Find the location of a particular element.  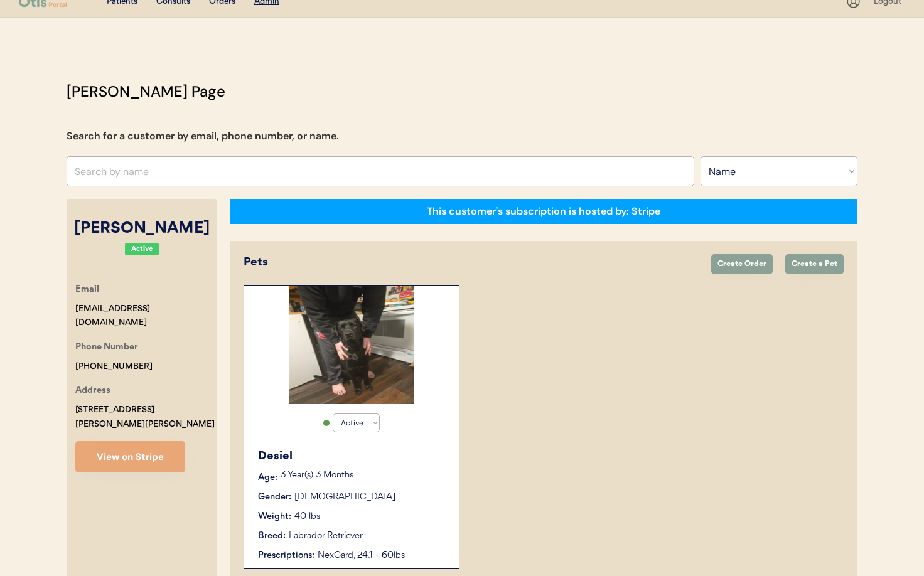

div: Age: is located at coordinates (268, 478).